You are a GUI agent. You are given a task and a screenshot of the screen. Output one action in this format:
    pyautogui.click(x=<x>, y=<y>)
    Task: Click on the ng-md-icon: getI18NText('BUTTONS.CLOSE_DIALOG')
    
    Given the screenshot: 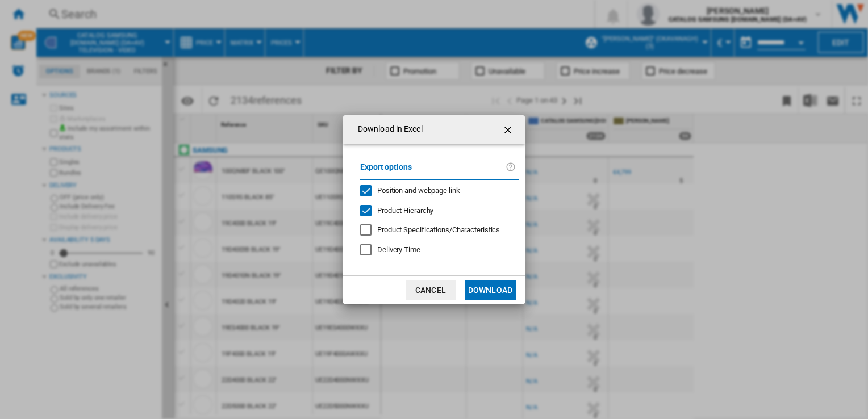 What is the action you would take?
    pyautogui.click(x=509, y=130)
    